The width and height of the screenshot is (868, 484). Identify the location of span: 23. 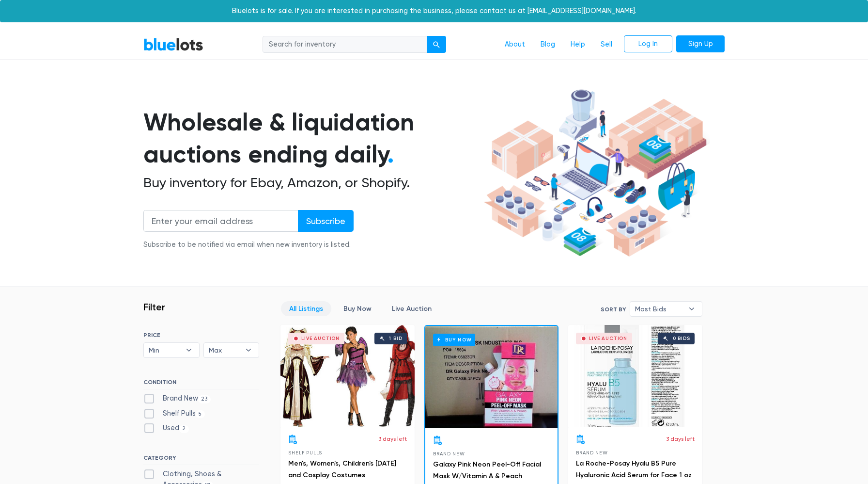
(205, 399).